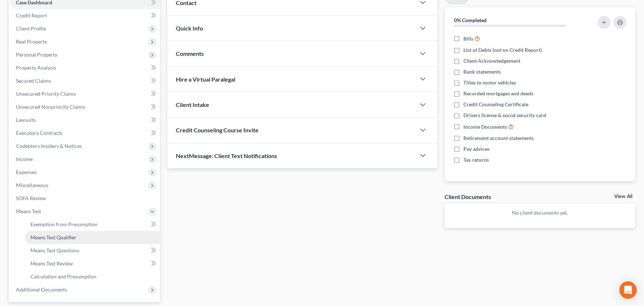  Describe the element at coordinates (36, 55) in the screenshot. I see `span: Personal Property` at that location.